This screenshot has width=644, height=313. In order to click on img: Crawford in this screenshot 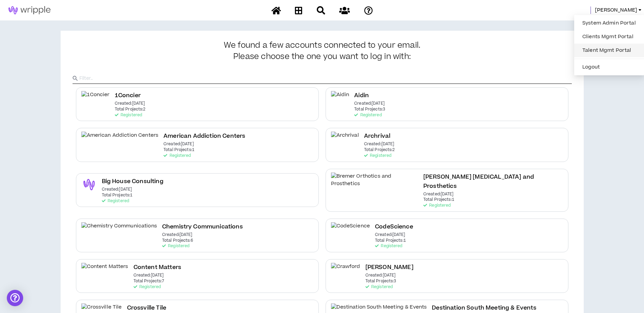, I will do `click(346, 270)`.